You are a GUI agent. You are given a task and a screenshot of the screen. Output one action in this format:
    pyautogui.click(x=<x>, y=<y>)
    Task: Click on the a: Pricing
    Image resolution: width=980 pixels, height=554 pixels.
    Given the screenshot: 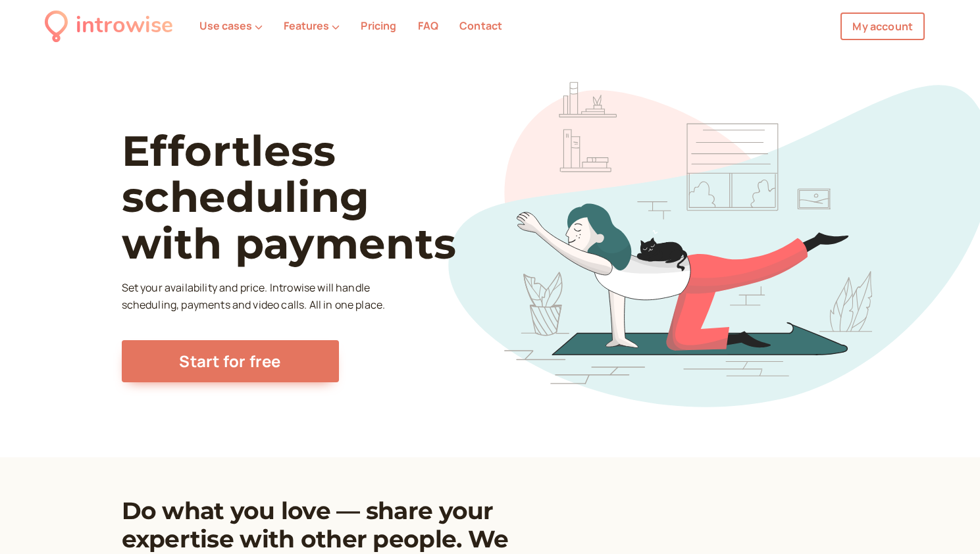 What is the action you would take?
    pyautogui.click(x=378, y=25)
    